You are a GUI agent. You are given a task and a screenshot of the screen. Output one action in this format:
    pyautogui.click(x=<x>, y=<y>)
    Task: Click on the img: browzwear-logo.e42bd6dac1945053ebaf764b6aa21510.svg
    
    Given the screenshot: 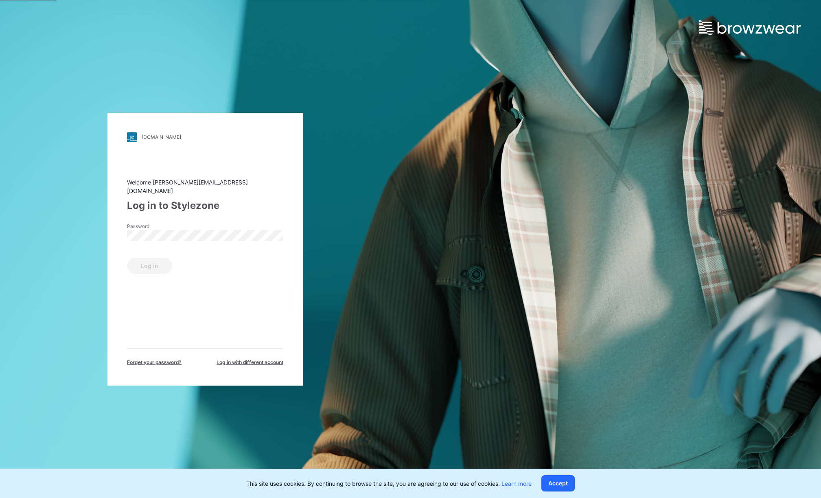 What is the action you would take?
    pyautogui.click(x=750, y=28)
    